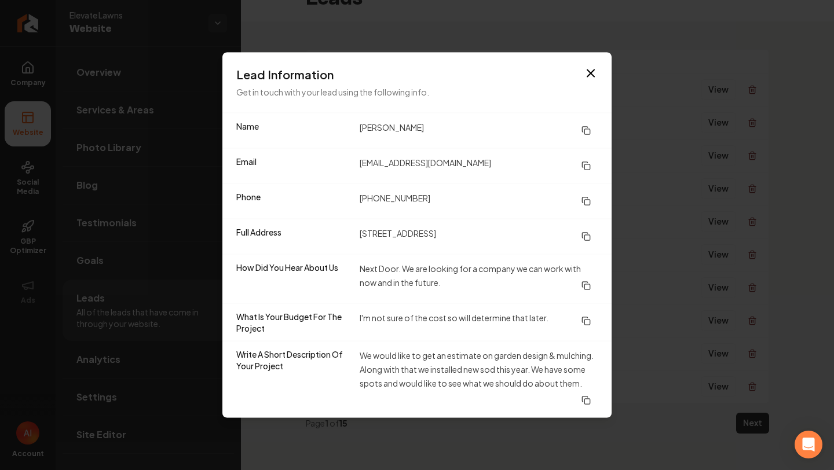 Image resolution: width=834 pixels, height=470 pixels. What do you see at coordinates (293, 380) in the screenshot?
I see `dt: Write A Short Description Of Your Project` at bounding box center [293, 380].